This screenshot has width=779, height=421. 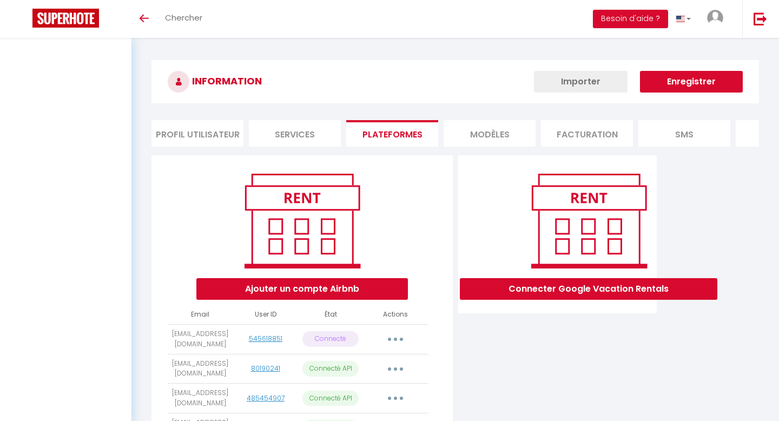 I want to click on th: Email, so click(x=200, y=314).